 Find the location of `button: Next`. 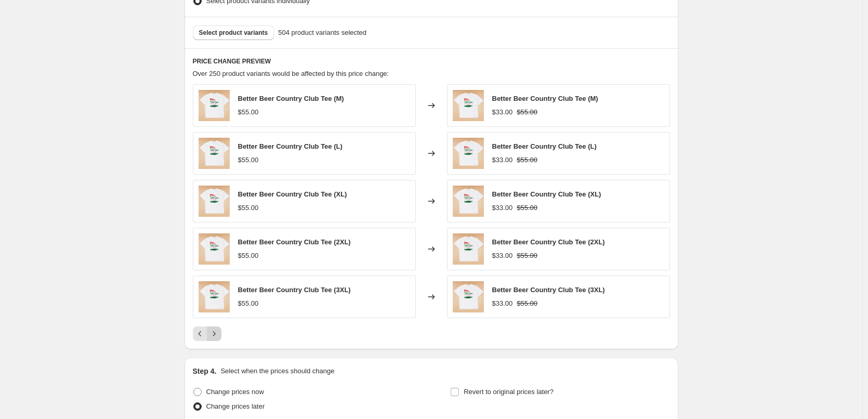

button: Next is located at coordinates (214, 333).